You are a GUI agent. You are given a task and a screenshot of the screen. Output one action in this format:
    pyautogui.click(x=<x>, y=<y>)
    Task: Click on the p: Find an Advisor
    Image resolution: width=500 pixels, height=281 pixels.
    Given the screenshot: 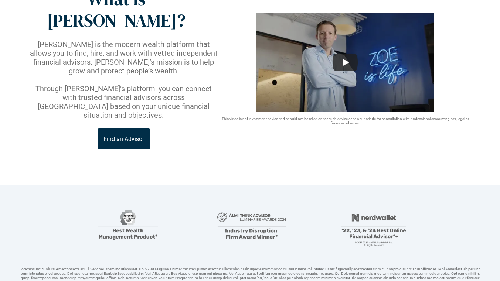 What is the action you would take?
    pyautogui.click(x=124, y=139)
    